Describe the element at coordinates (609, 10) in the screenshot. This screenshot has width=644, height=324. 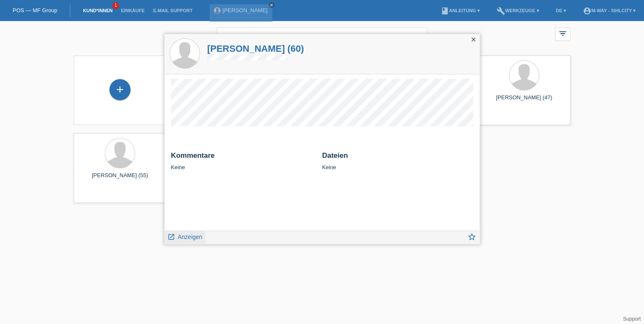
I see `a: account_circlem-way - Sihlcity ▾` at that location.